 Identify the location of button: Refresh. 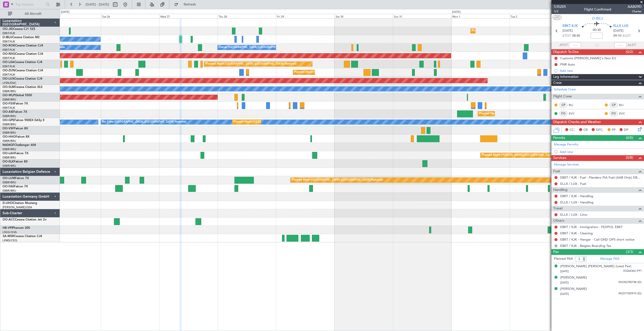
(187, 4).